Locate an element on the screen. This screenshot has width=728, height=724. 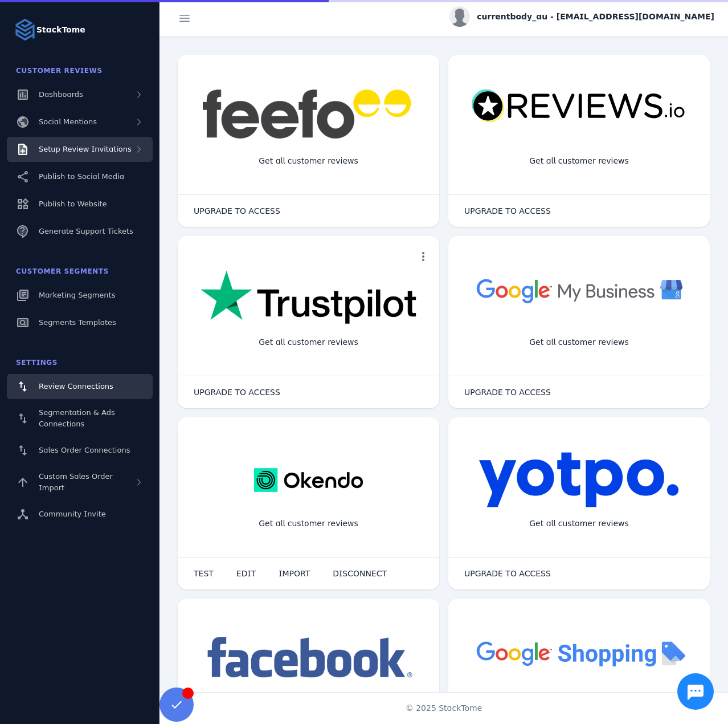
a: Publish to Website is located at coordinates (80, 204).